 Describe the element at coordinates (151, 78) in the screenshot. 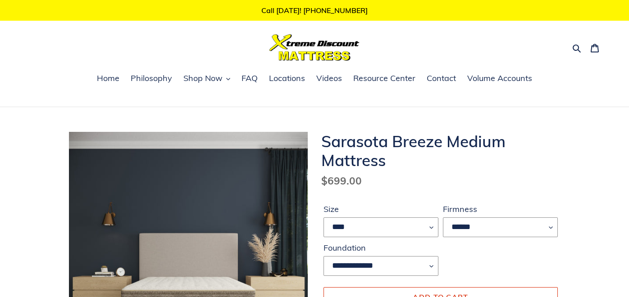

I see `span: Philosophy` at that location.